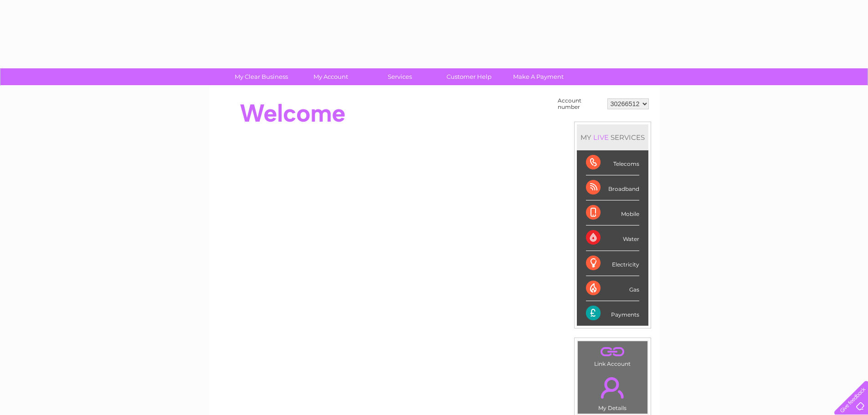 The height and width of the screenshot is (415, 868). What do you see at coordinates (601, 137) in the screenshot?
I see `div: LIVE` at bounding box center [601, 137].